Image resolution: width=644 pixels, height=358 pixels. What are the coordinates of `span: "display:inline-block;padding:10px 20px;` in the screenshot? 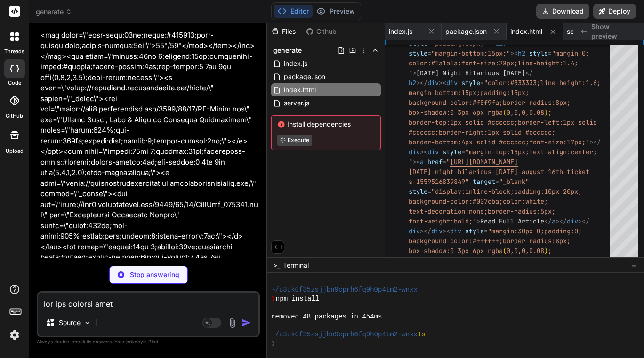 It's located at (507, 191).